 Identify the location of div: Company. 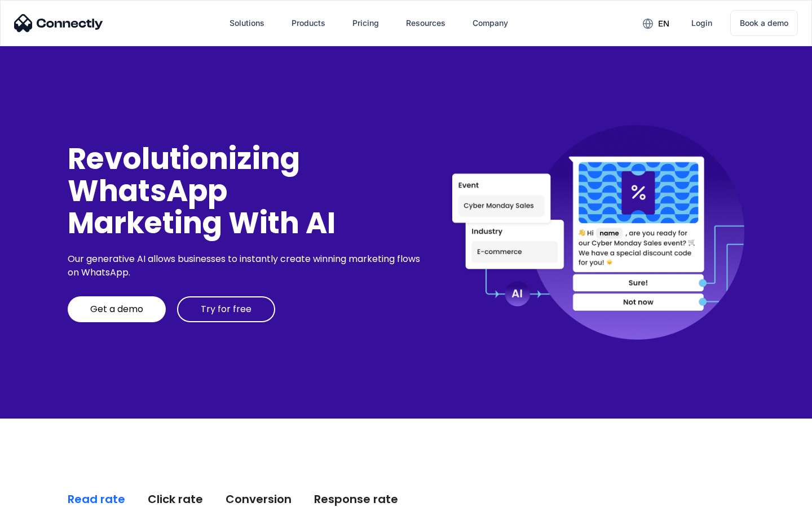
(490, 23).